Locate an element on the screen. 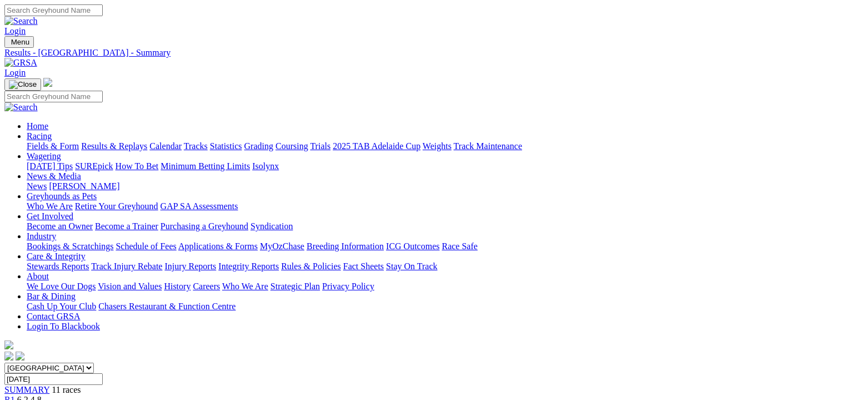 Image resolution: width=847 pixels, height=400 pixels. a: Schedule of Fees is located at coordinates (146, 246).